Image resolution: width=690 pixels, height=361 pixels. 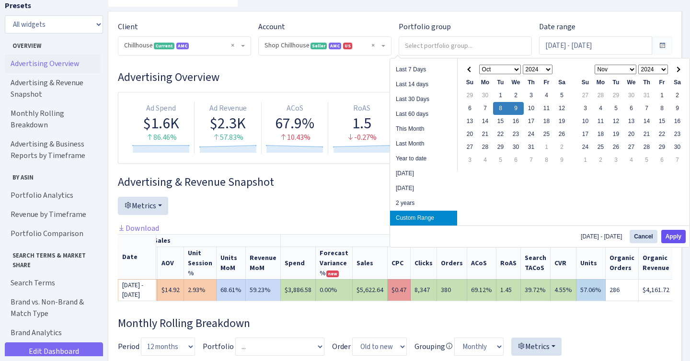 What do you see at coordinates (395, 323) in the screenshot?
I see `h3: Widget #38` at bounding box center [395, 323].